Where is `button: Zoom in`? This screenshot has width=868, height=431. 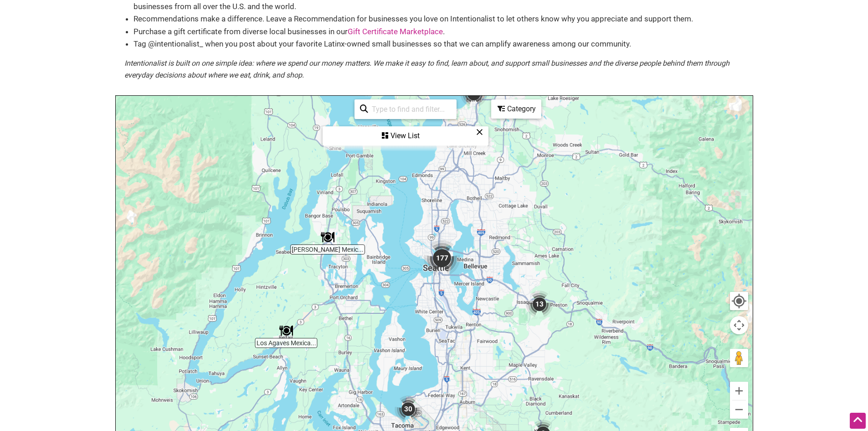
button: Zoom in is located at coordinates (739, 391).